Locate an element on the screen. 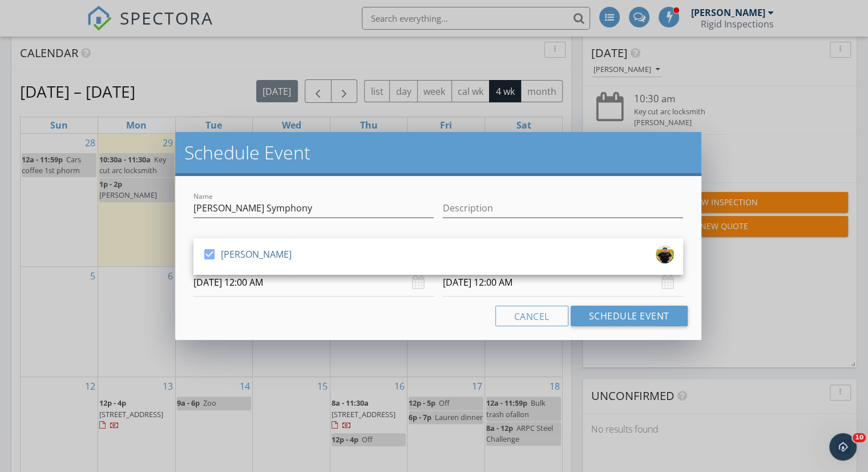 Image resolution: width=868 pixels, height=472 pixels. span: 10 is located at coordinates (858, 437).